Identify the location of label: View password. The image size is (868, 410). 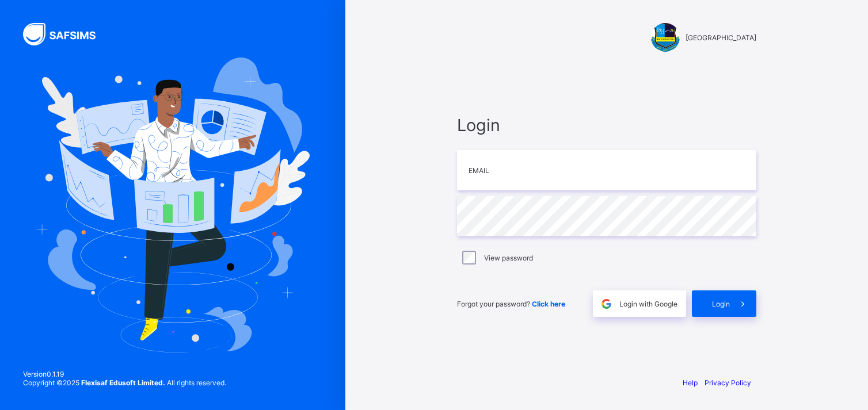
(508, 258).